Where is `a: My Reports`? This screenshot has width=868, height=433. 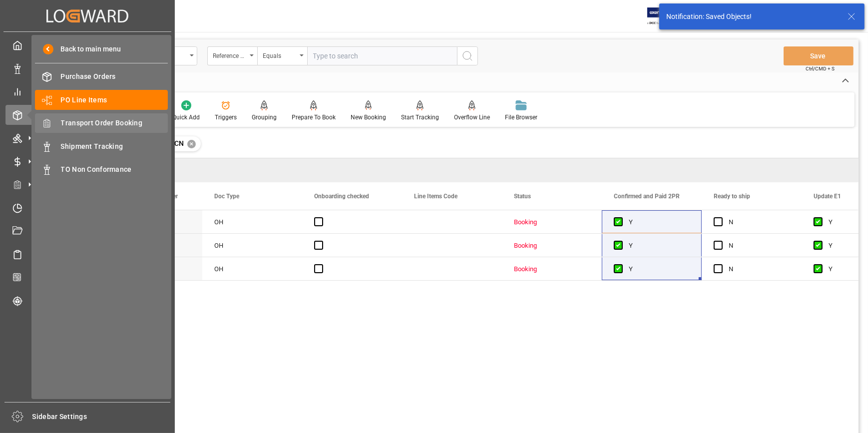 a: My Reports is located at coordinates (87, 91).